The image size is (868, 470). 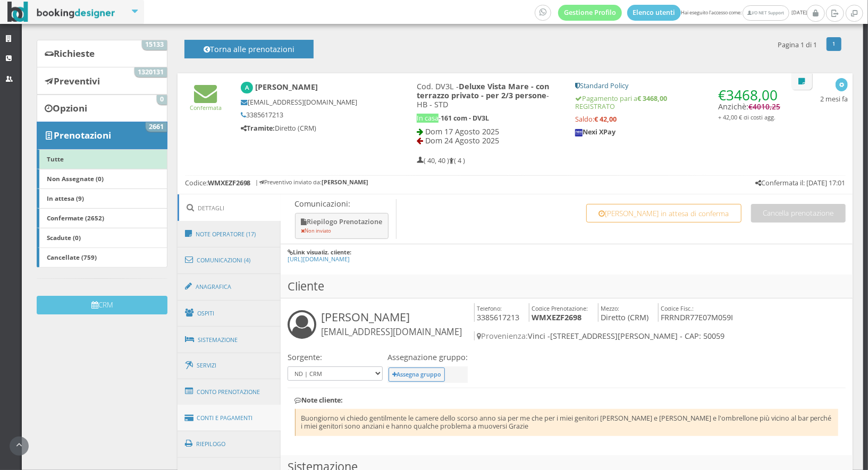 What do you see at coordinates (151, 72) in the screenshot?
I see `span: 1320131` at bounding box center [151, 72].